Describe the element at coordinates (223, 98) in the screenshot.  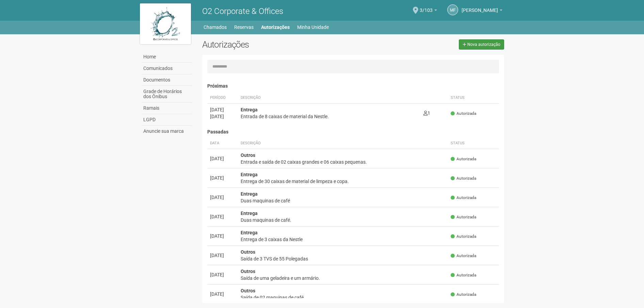
I see `th: Período` at that location.